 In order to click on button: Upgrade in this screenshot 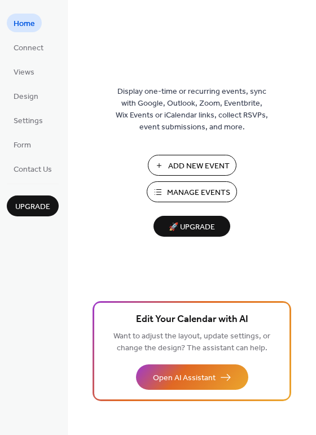, I will do `click(33, 205)`.